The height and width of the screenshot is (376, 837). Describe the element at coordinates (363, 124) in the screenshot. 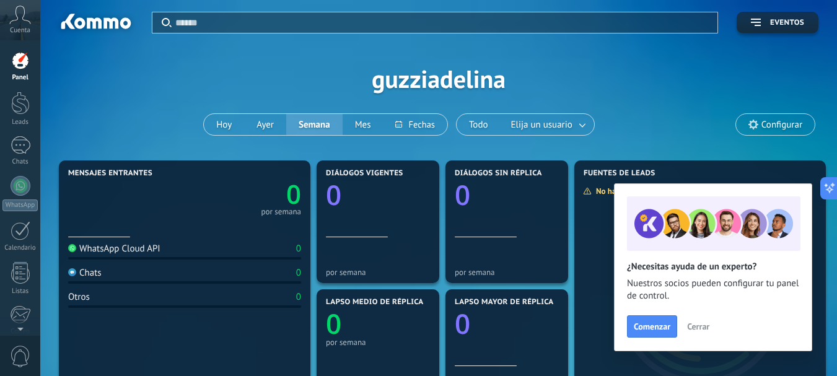

I see `button: Mes` at that location.